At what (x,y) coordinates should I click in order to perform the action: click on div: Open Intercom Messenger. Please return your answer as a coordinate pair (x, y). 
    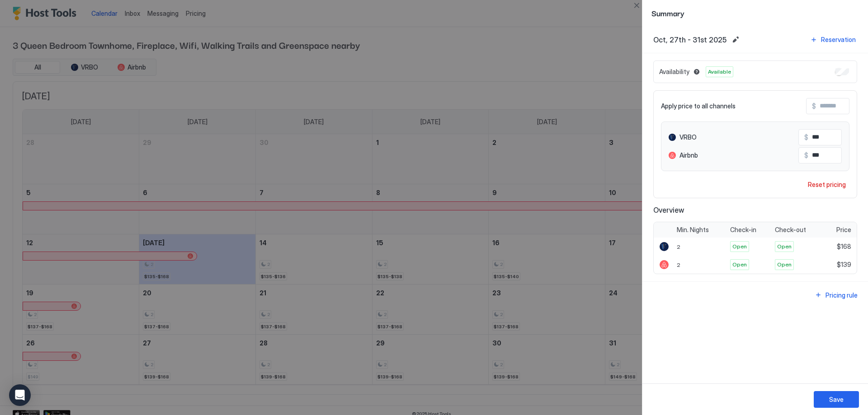
    Looking at the image, I should click on (20, 395).